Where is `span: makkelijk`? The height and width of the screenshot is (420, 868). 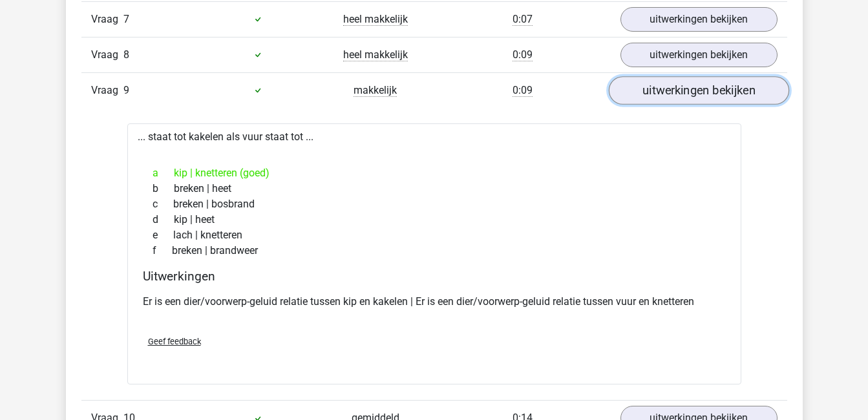
span: makkelijk is located at coordinates (375, 90).